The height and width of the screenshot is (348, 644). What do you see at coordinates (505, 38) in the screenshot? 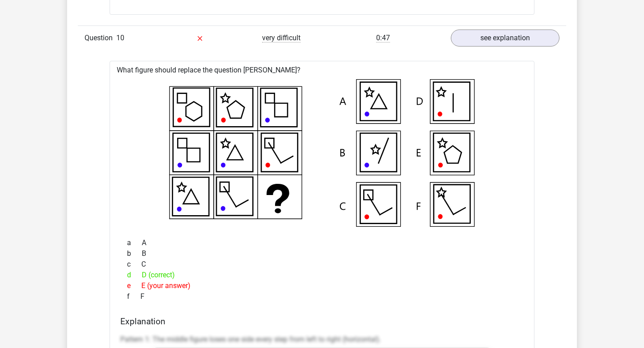
I see `a: see explanation` at bounding box center [505, 38].